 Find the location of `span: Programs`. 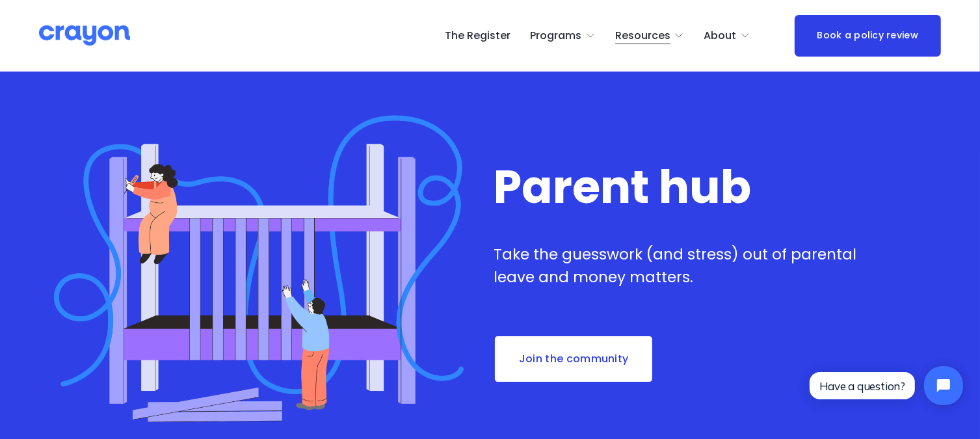

span: Programs is located at coordinates (555, 36).